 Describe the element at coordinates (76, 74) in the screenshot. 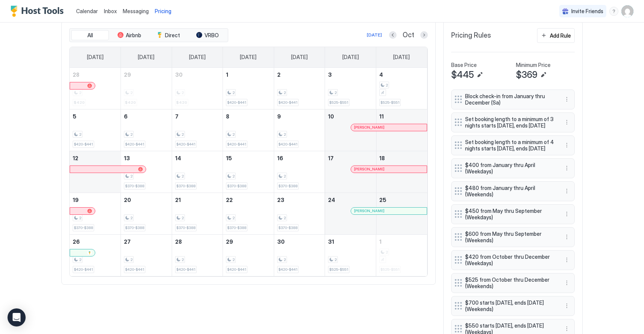

I see `span: 28` at that location.